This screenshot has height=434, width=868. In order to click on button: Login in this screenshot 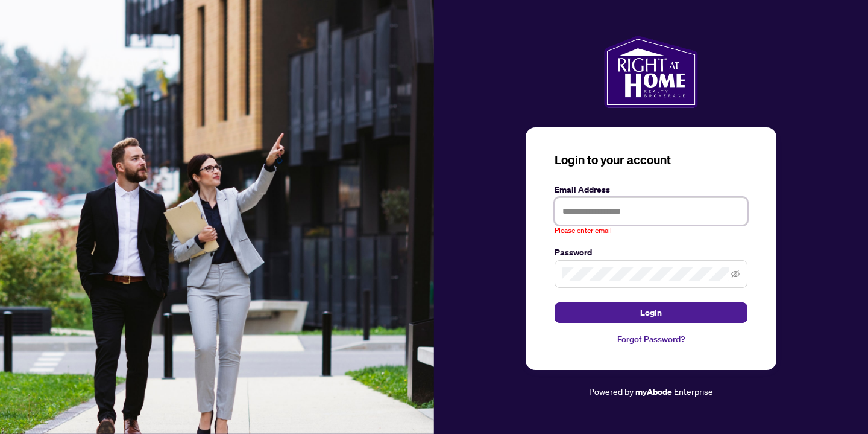, I will do `click(651, 313)`.